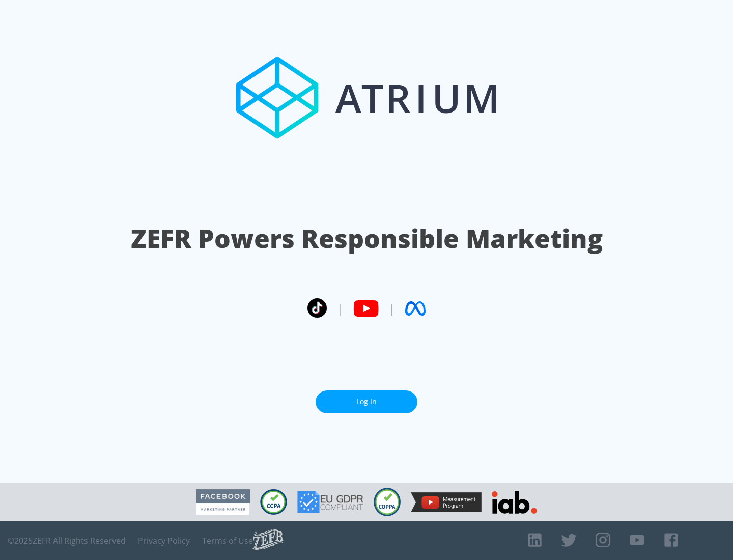 Image resolution: width=733 pixels, height=560 pixels. I want to click on h1: ZEFR Powers Responsible Marketing, so click(367, 238).